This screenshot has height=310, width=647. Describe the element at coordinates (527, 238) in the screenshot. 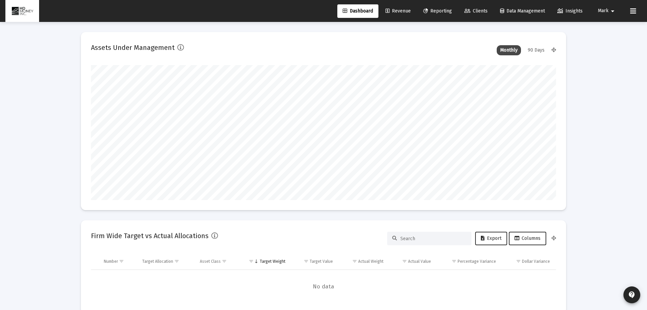

I see `span: Columns` at that location.